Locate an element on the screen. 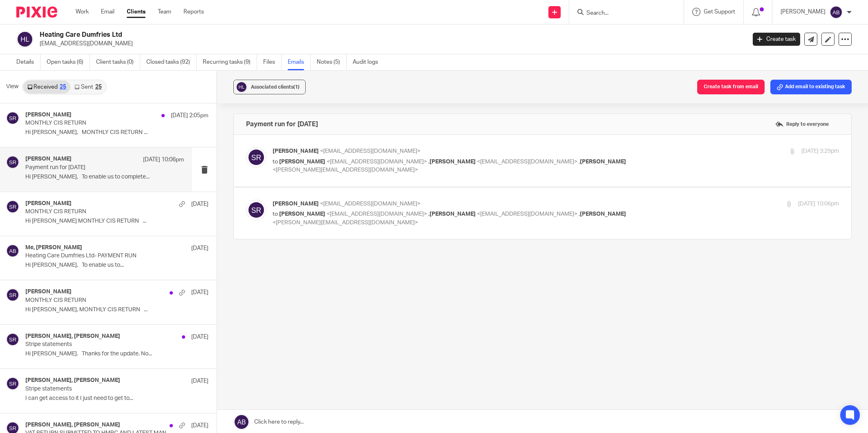 The image size is (868, 433). p: I can get access to it I just need to get to... is located at coordinates (117, 398).